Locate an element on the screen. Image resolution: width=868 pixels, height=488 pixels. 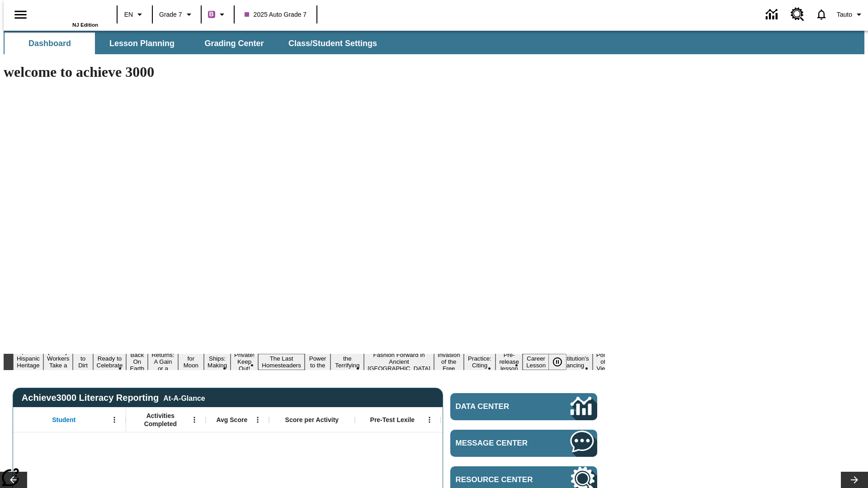
a: Home is located at coordinates (69, 13).